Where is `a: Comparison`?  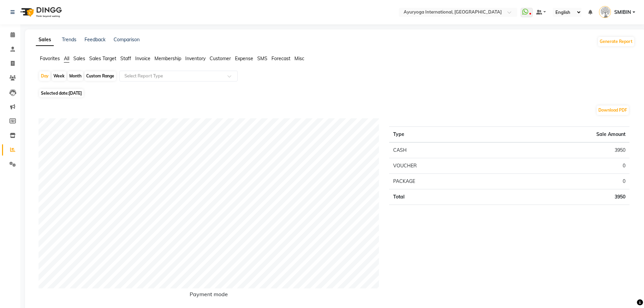
a: Comparison is located at coordinates (126, 40).